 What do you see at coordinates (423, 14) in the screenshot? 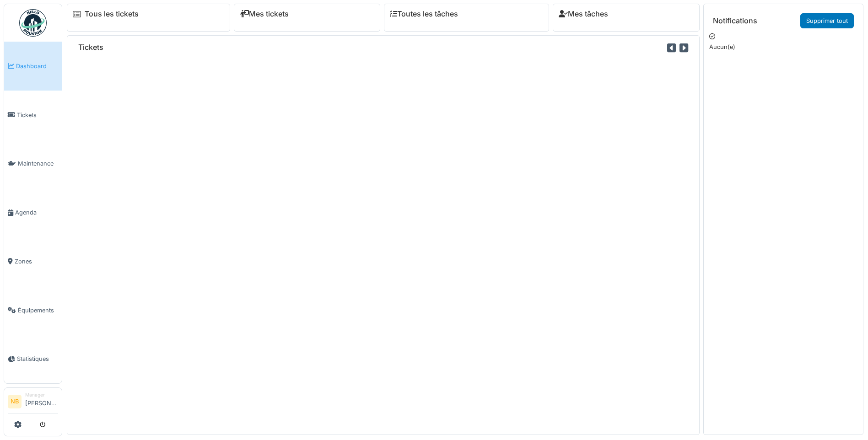
I see `a: Toutes les tâches` at bounding box center [423, 14].